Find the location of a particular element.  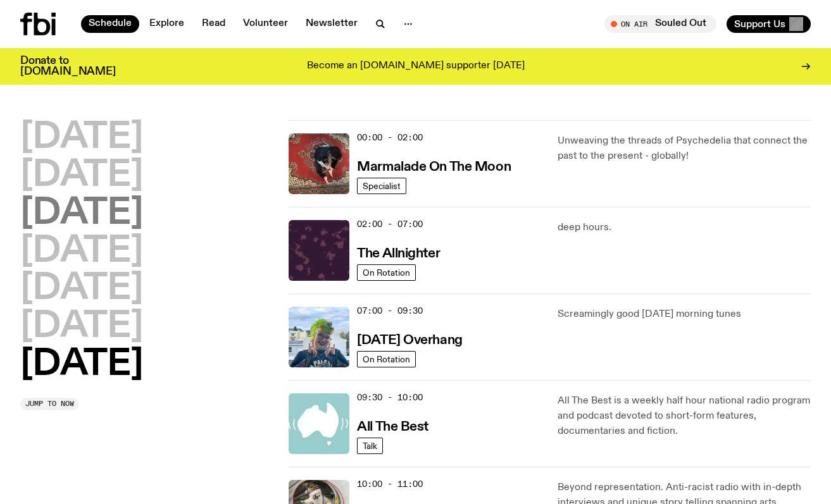

span: 07:00 - 09:30 is located at coordinates (390, 311).